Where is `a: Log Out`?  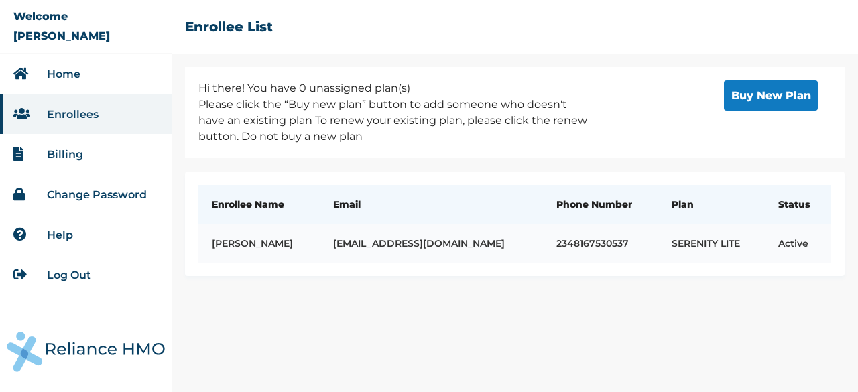 a: Log Out is located at coordinates (69, 275).